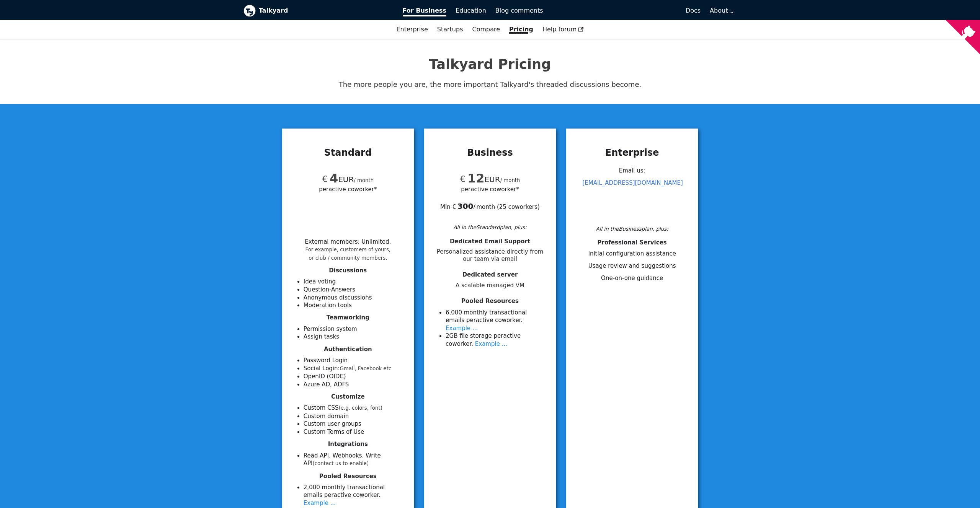  What do you see at coordinates (425, 12) in the screenshot?
I see `span: For Business` at bounding box center [425, 12].